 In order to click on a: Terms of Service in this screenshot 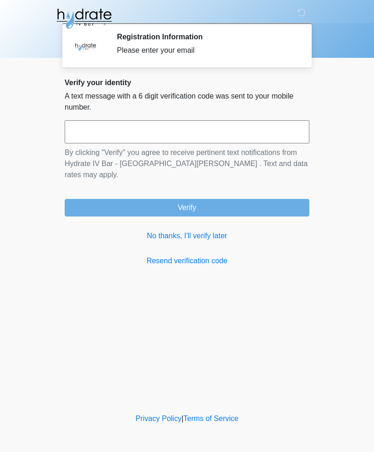, I will do `click(211, 418)`.